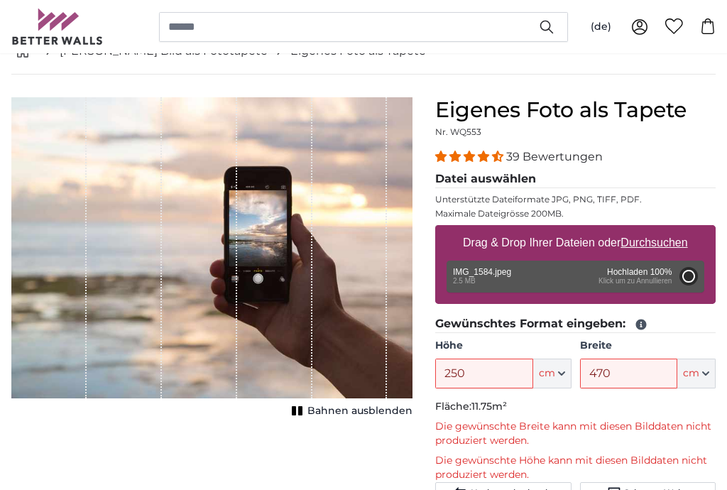 The height and width of the screenshot is (490, 727). What do you see at coordinates (575, 407) in the screenshot?
I see `p: Fläche:` at bounding box center [575, 407].